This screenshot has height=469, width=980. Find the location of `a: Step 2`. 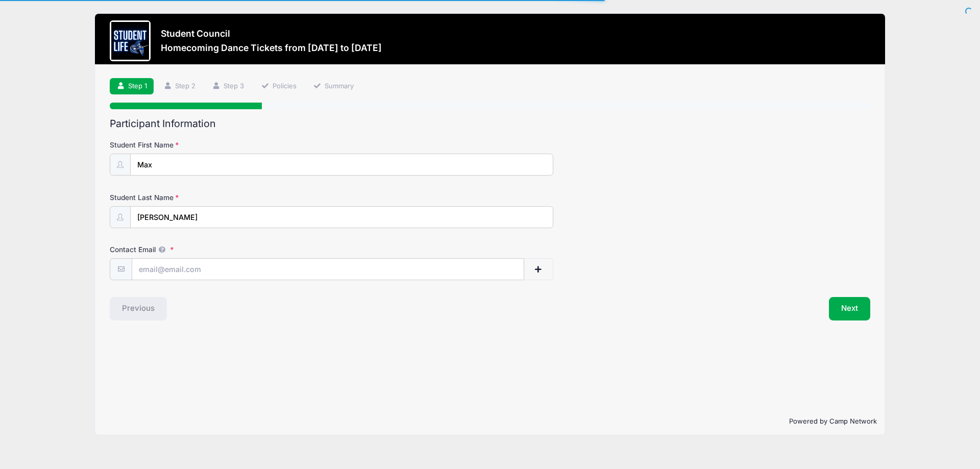

a: Step 2 is located at coordinates (179, 86).